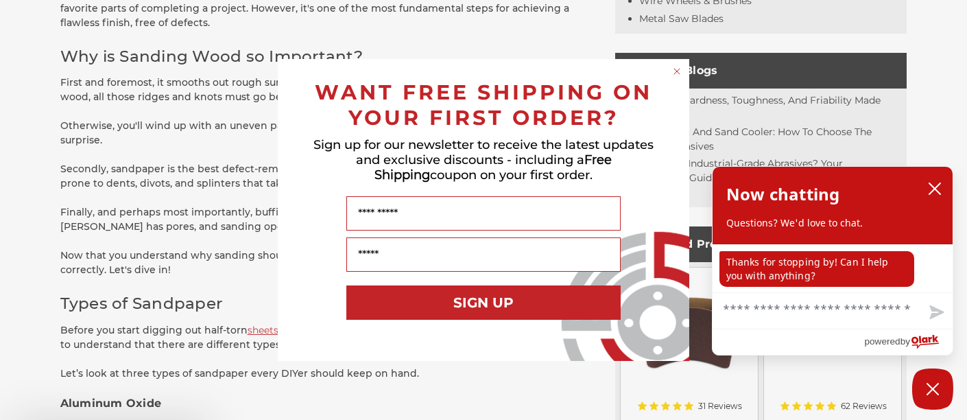  I want to click on span: Free Shipping, so click(493, 167).